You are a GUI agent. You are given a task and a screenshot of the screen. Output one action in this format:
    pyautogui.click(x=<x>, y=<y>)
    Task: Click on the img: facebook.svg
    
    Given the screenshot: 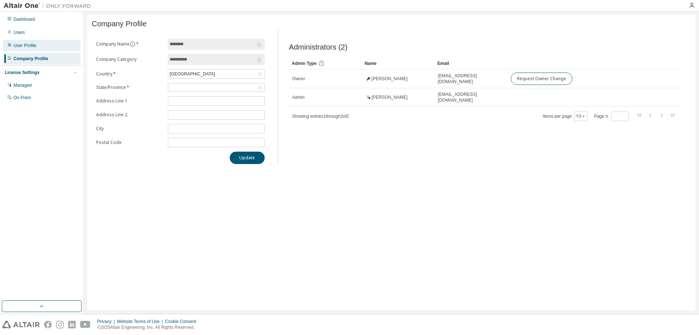 What is the action you would take?
    pyautogui.click(x=48, y=324)
    